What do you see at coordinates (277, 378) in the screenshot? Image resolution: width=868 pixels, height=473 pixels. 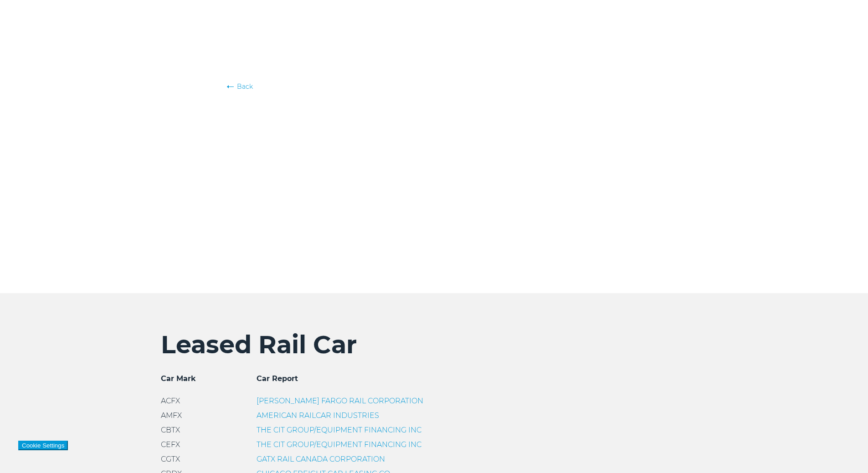 I see `span: Car Report` at bounding box center [277, 378].